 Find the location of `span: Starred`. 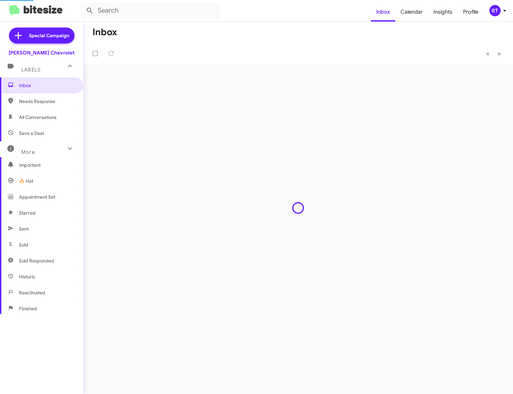

span: Starred is located at coordinates (27, 213).